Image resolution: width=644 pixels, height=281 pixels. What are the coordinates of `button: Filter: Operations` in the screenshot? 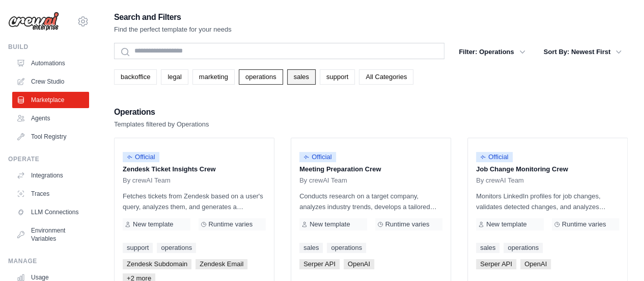 It's located at (492, 52).